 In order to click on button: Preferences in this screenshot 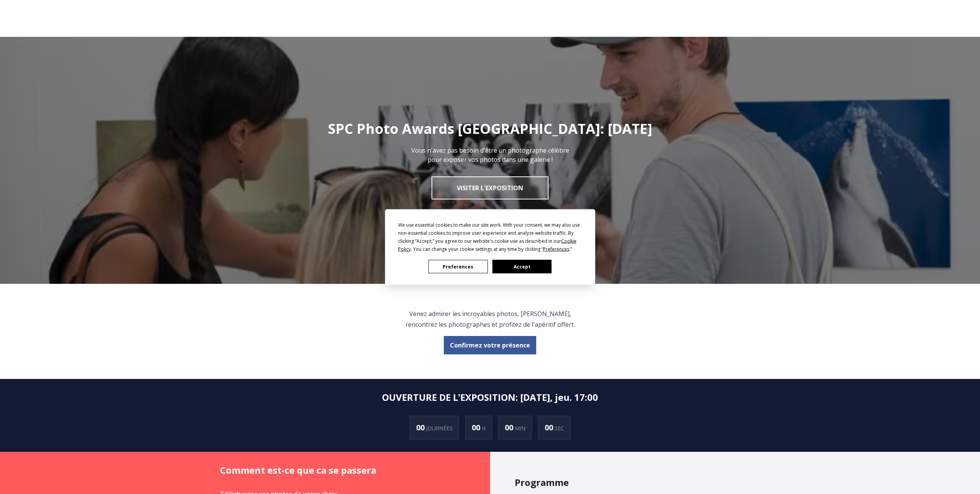, I will do `click(458, 266)`.